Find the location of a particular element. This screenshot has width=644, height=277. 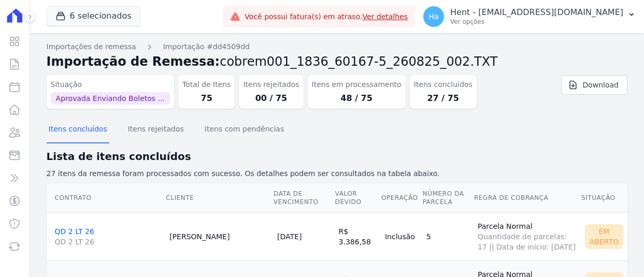

div: Em Aberto is located at coordinates (604, 237).